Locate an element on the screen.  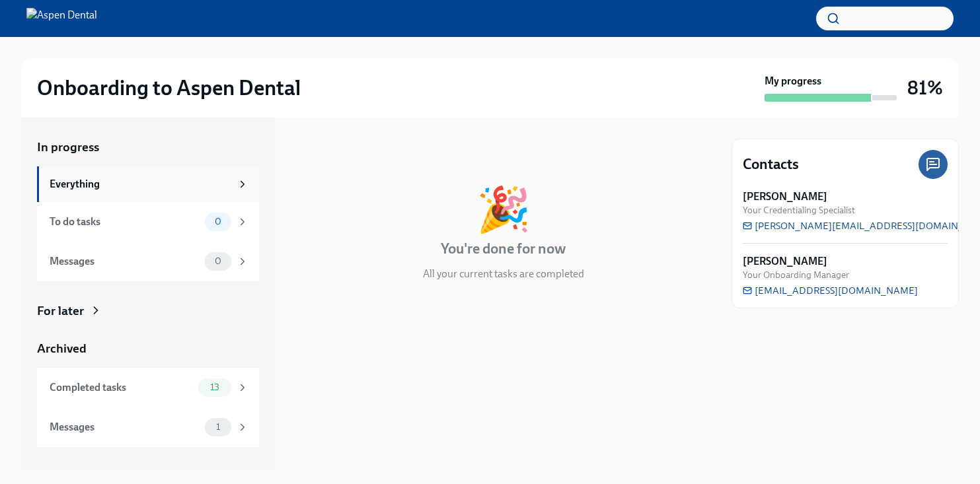
h3: 81% is located at coordinates (925, 88).